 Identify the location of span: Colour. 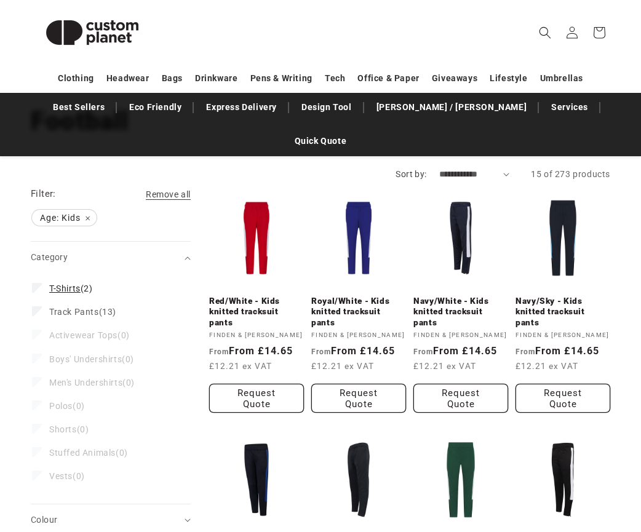
(44, 520).